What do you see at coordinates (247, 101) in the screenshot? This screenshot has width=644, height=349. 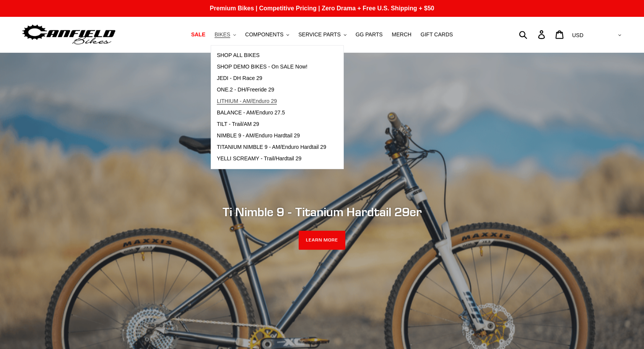 I see `span: LITHIUM - AM/Enduro 29` at bounding box center [247, 101].